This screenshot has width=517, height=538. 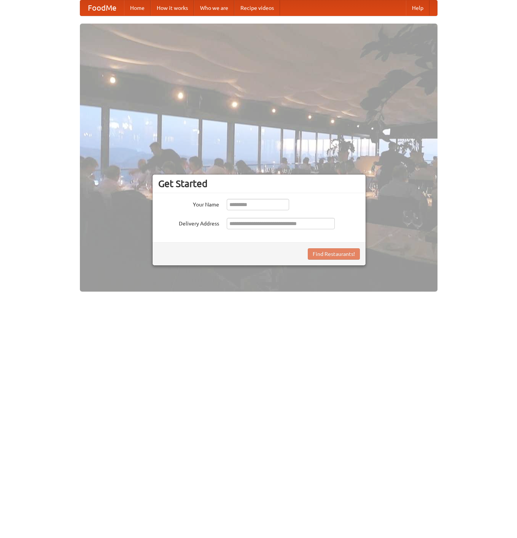 I want to click on a: Who we are, so click(x=214, y=8).